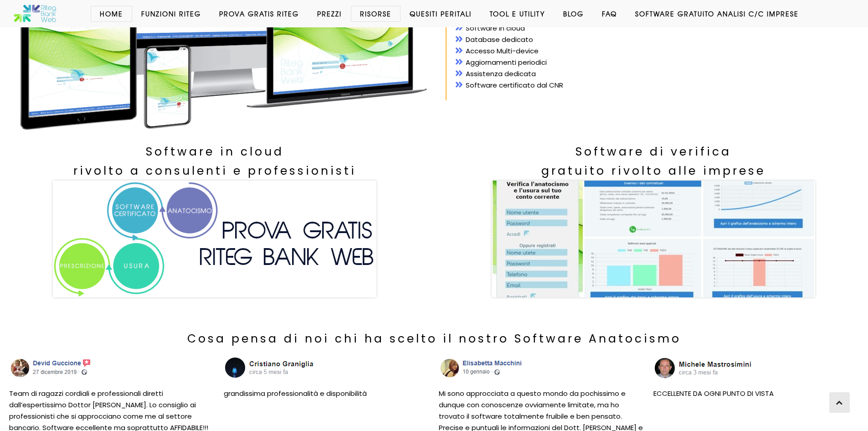  Describe the element at coordinates (111, 13) in the screenshot. I see `a: Home` at that location.